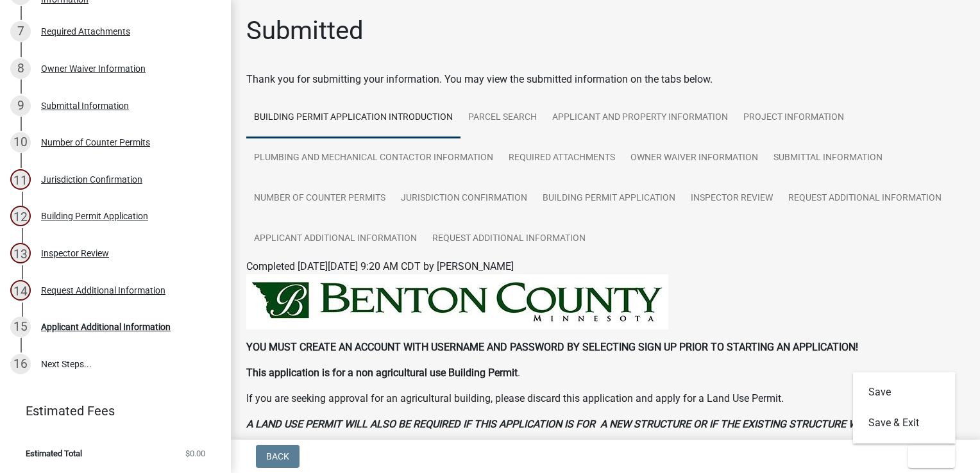  Describe the element at coordinates (609, 198) in the screenshot. I see `a: Building Permit Application` at that location.